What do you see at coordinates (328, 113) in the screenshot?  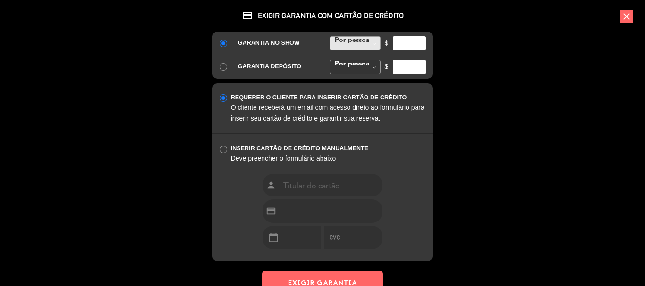 I see `div: O cliente receberá um email com acesso direto ao formulário para inserir seu cartão de crédito e ...` at bounding box center [328, 113].